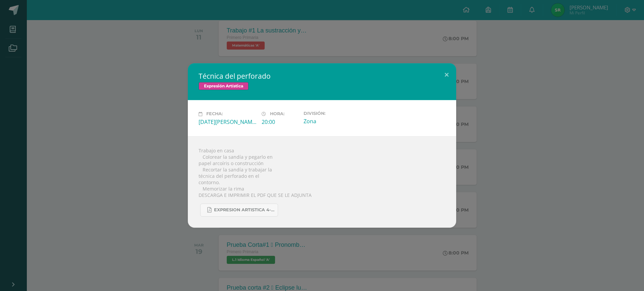  Describe the element at coordinates (333, 113) in the screenshot. I see `label: División:` at that location.